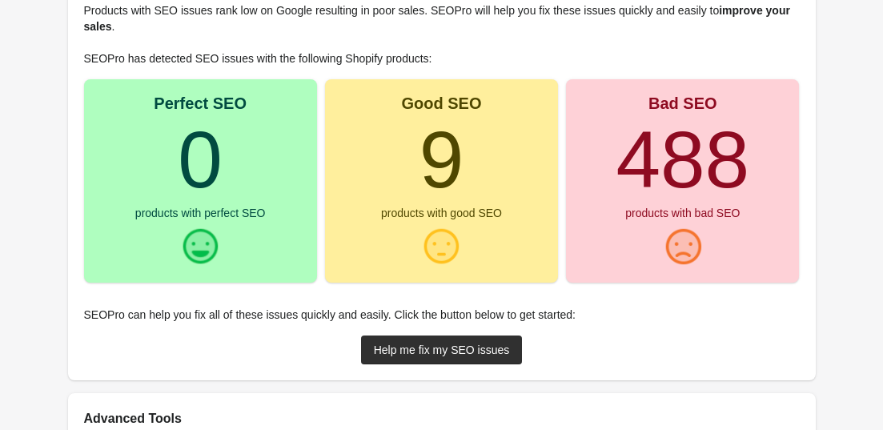 This screenshot has width=883, height=430. Describe the element at coordinates (441, 213) in the screenshot. I see `div: products with good SEO` at that location.